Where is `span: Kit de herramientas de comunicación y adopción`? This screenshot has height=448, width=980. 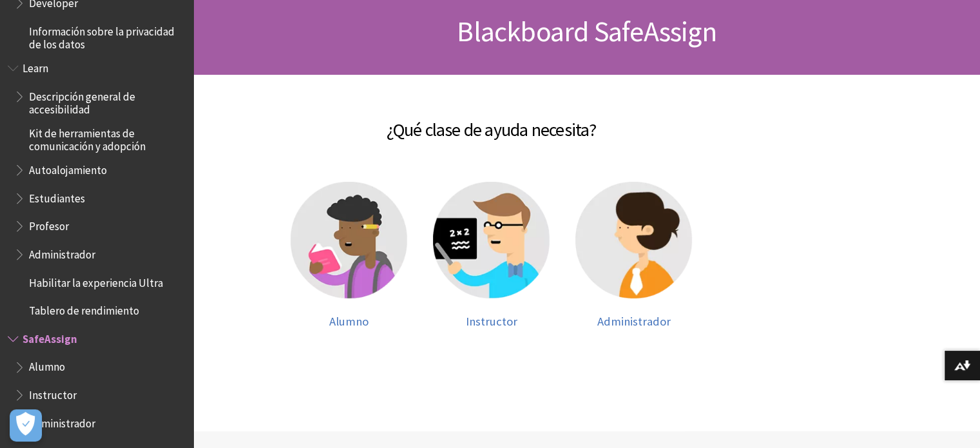 span: Kit de herramientas de comunicación y adopción is located at coordinates (107, 137).